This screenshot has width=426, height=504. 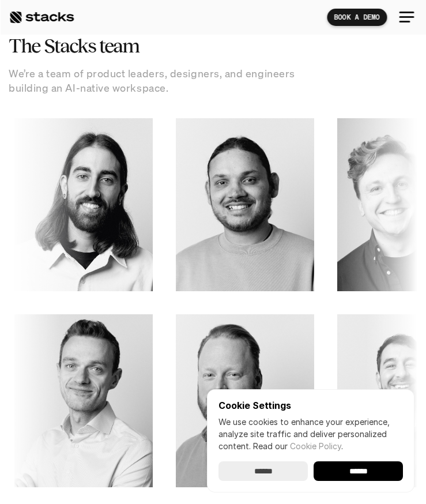 What do you see at coordinates (153, 81) in the screenshot?
I see `p: We’re a team of product leaders, designers, and engineers building an AI-native workspace.` at bounding box center [153, 81].